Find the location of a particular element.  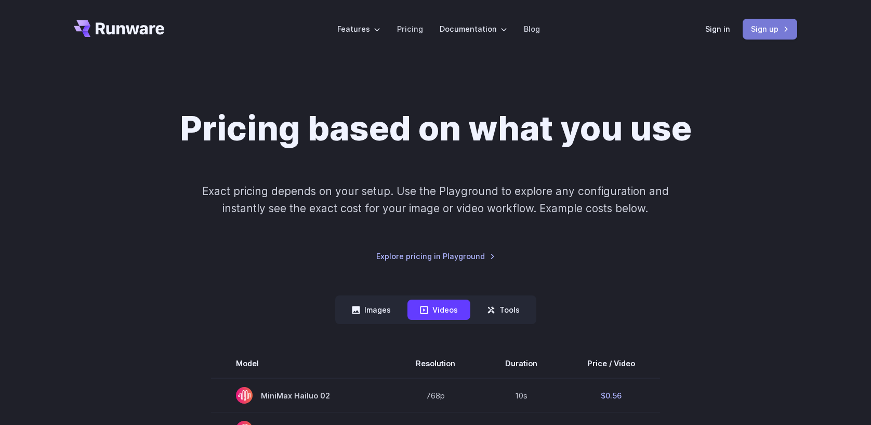

th: Duration is located at coordinates (521, 363).